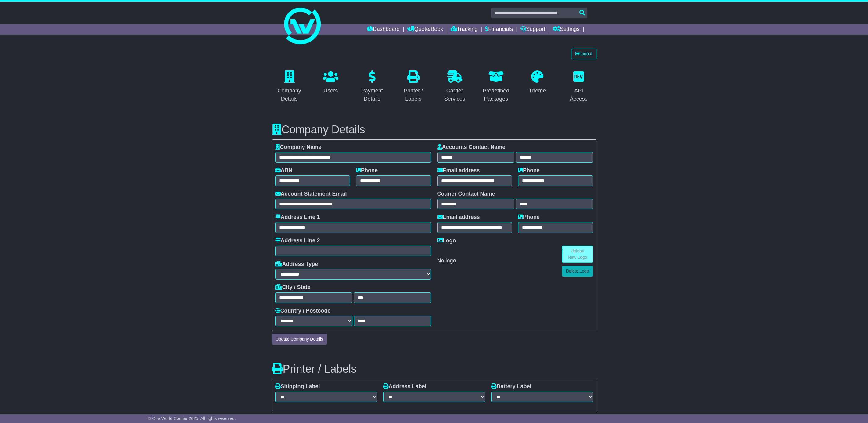 This screenshot has height=423, width=868. Describe the element at coordinates (578, 87) in the screenshot. I see `a: API Access` at that location.